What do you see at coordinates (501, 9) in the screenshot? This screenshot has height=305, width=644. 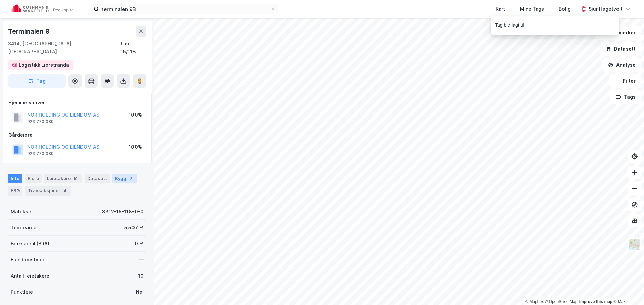 I see `div: Kart` at bounding box center [501, 9].